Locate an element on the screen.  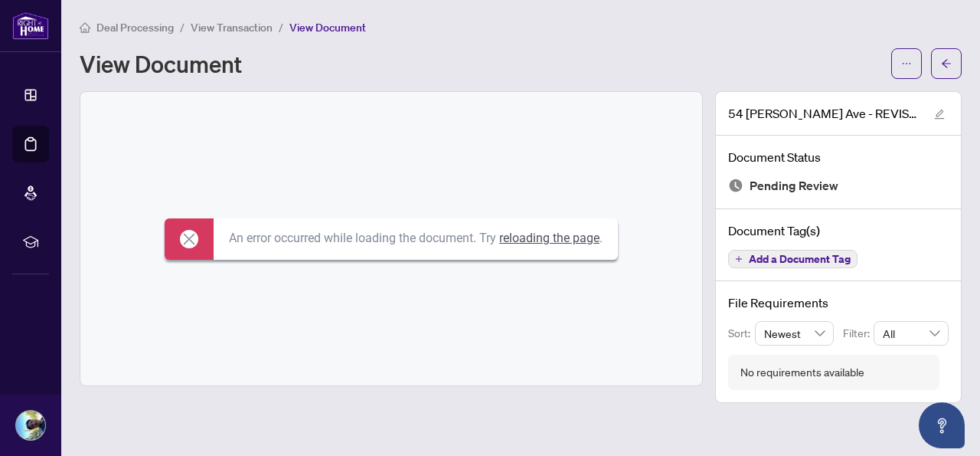
span: All is located at coordinates (911, 333).